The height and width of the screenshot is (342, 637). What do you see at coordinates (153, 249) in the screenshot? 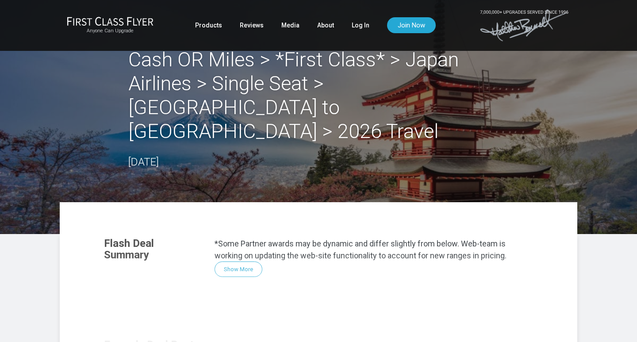
I see `h3: Flash Deal Summary` at bounding box center [153, 249].